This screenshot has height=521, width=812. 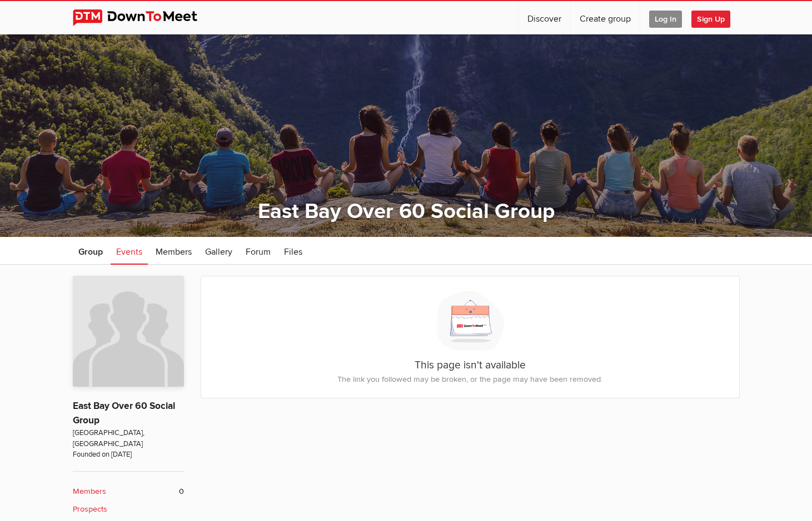 What do you see at coordinates (91, 251) in the screenshot?
I see `a: Group` at bounding box center [91, 251].